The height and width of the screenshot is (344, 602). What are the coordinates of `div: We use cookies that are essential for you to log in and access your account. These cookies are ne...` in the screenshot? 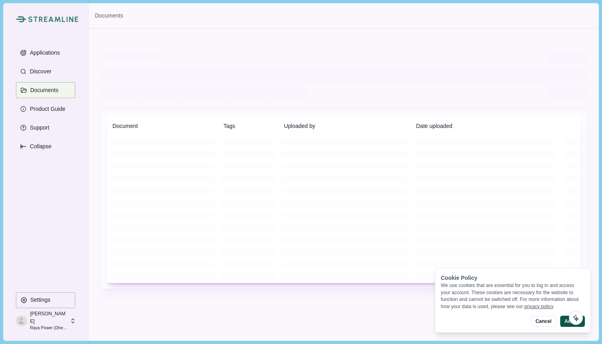 It's located at (513, 296).